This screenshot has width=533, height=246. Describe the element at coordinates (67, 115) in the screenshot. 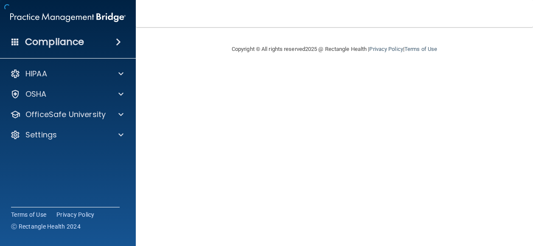

I see `a: OfficeSafe University` at that location.